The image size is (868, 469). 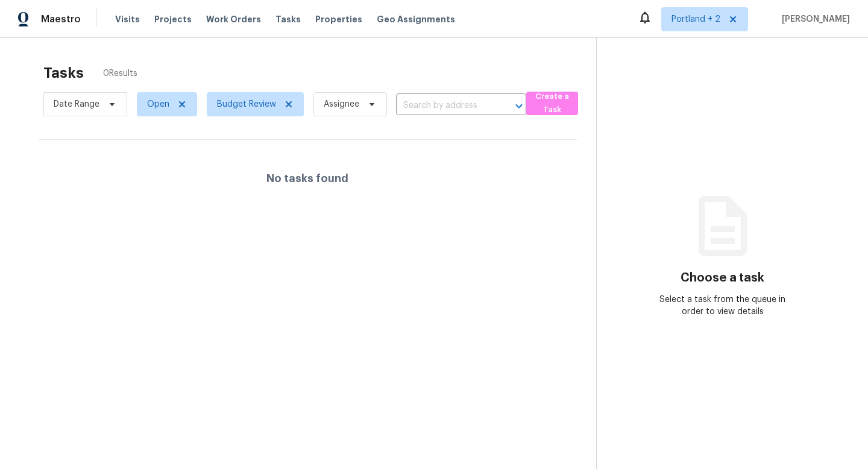 What do you see at coordinates (338, 19) in the screenshot?
I see `span: Properties` at bounding box center [338, 19].